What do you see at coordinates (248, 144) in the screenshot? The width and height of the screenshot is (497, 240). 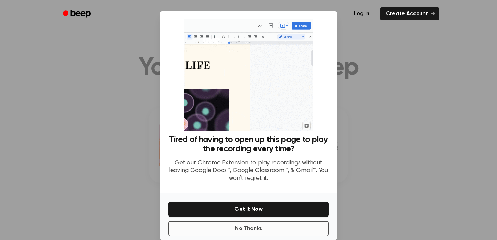 I see `h3: Tired of having to open up this page to play the recording every time?` at bounding box center [248, 144].